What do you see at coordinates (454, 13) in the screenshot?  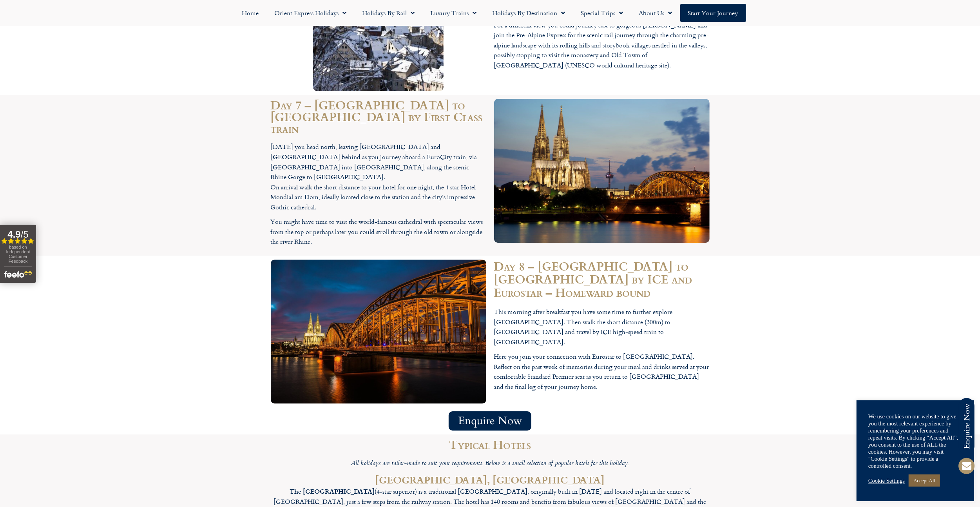 I see `a: Luxury Trains` at bounding box center [454, 13].